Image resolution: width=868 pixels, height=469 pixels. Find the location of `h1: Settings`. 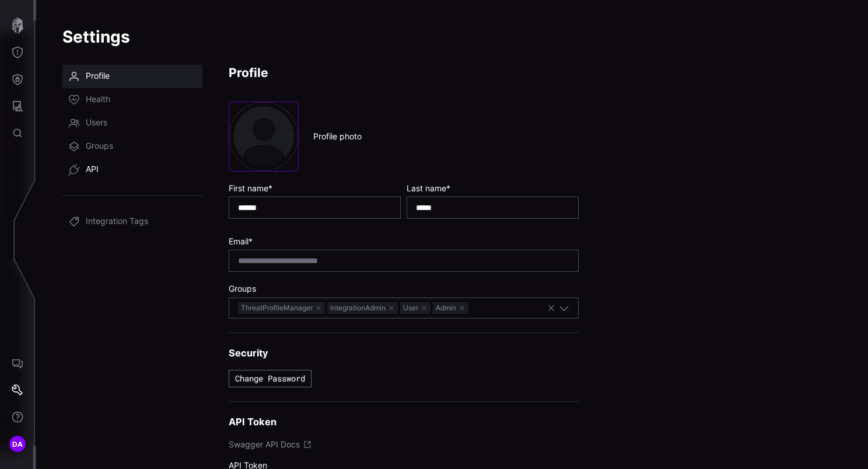

h1: Settings is located at coordinates (452, 37).